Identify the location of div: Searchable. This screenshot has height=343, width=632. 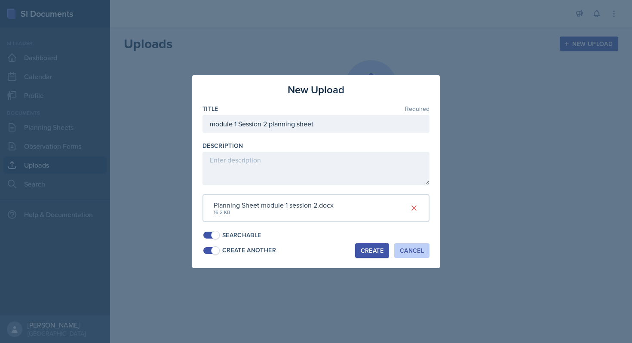
(241, 235).